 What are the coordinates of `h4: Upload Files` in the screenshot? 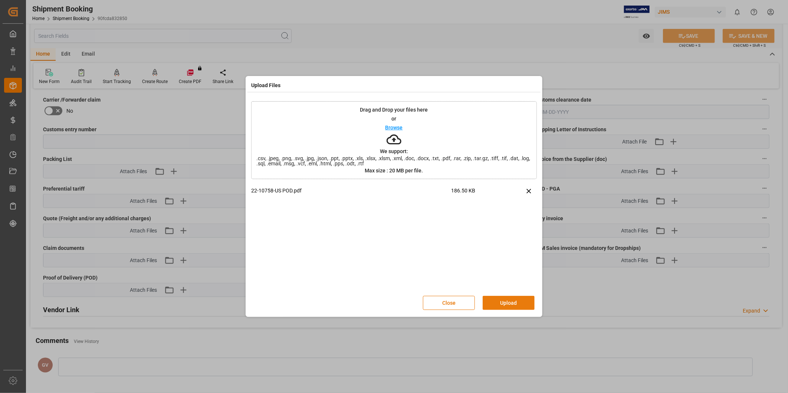 It's located at (266, 85).